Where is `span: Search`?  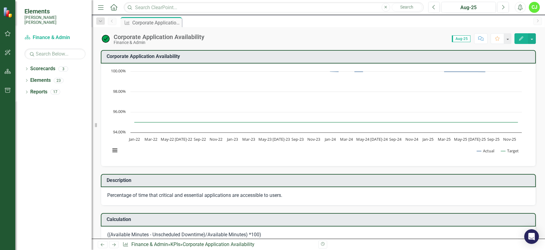 span: Search is located at coordinates (407, 7).